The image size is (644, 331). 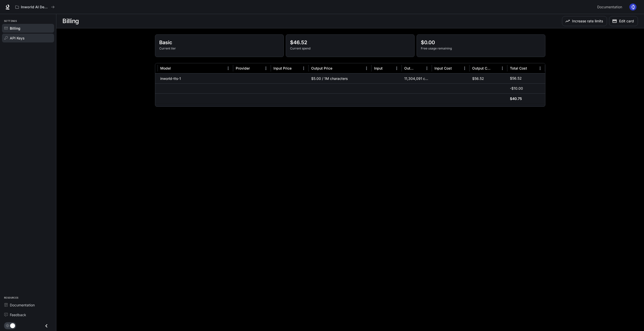 What do you see at coordinates (350, 48) in the screenshot?
I see `p: Current spend` at bounding box center [350, 48].